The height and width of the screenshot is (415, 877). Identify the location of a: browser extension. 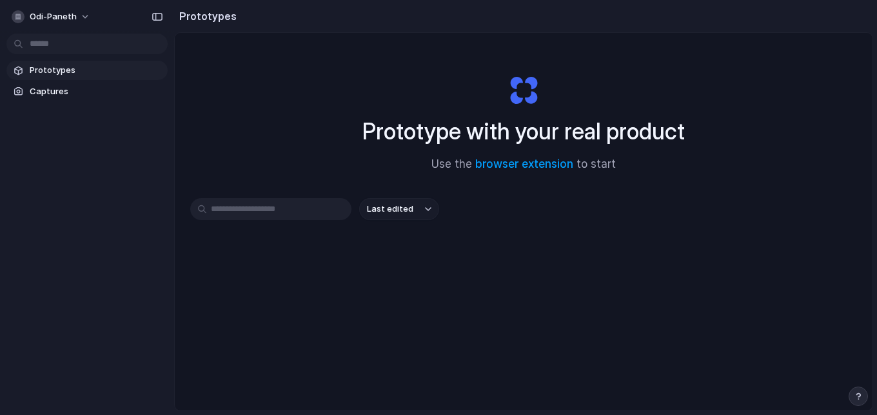
(524, 164).